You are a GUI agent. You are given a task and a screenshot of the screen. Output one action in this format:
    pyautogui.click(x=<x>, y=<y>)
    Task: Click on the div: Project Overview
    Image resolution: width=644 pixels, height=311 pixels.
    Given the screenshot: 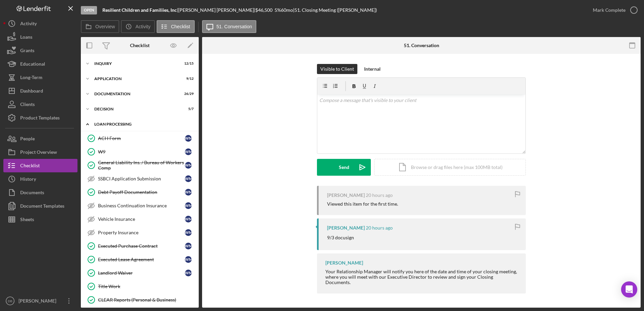 What is the action you would take?
    pyautogui.click(x=38, y=153)
    